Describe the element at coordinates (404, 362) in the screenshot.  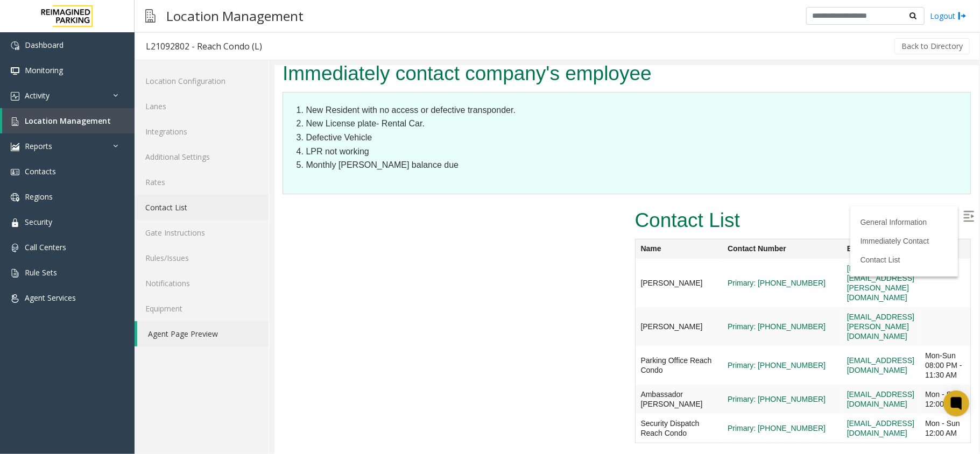
I see `td: Security Dispatch Reach Condo` at that location.